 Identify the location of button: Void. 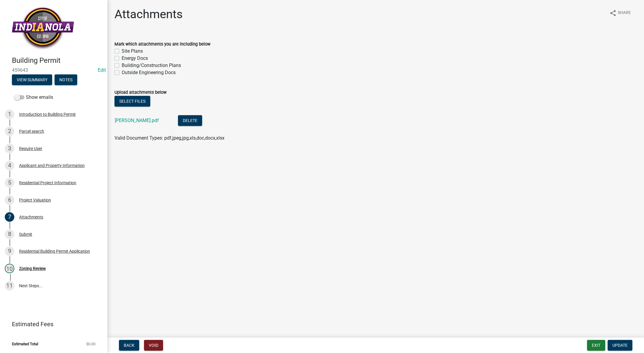
(154, 346).